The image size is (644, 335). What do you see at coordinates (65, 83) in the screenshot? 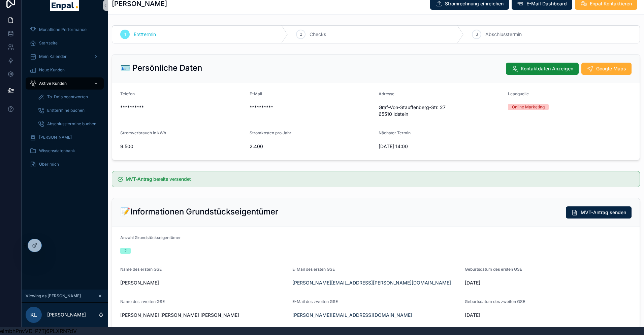
I see `a: Aktive Kunden` at bounding box center [65, 83].